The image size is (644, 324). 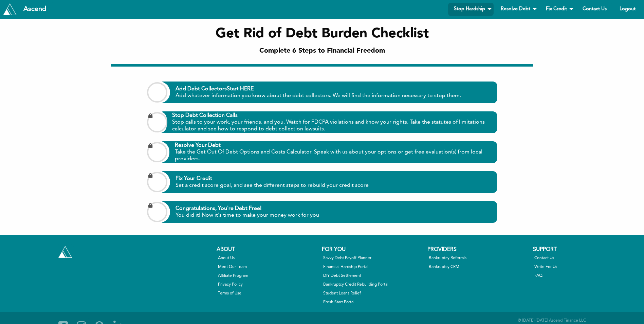 What do you see at coordinates (157, 122) in the screenshot?
I see `input: Stop Debt Collection Calls Stop calls to your work, your friends, and you. Watch for FDCPA violat...` at bounding box center [157, 122].